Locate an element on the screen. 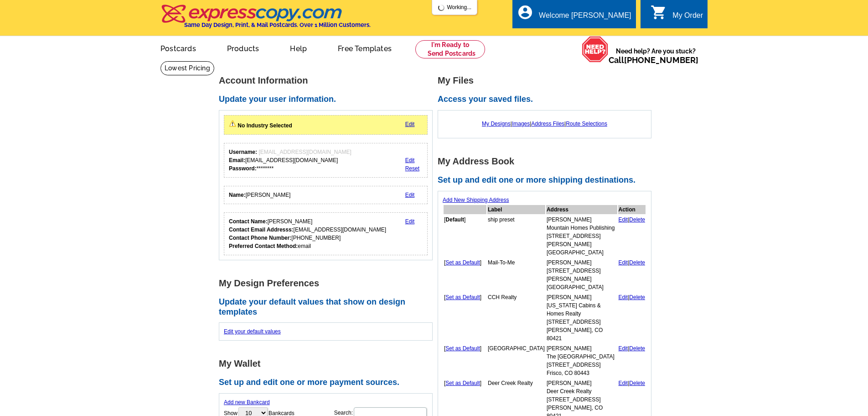  a: Products is located at coordinates (243, 48).